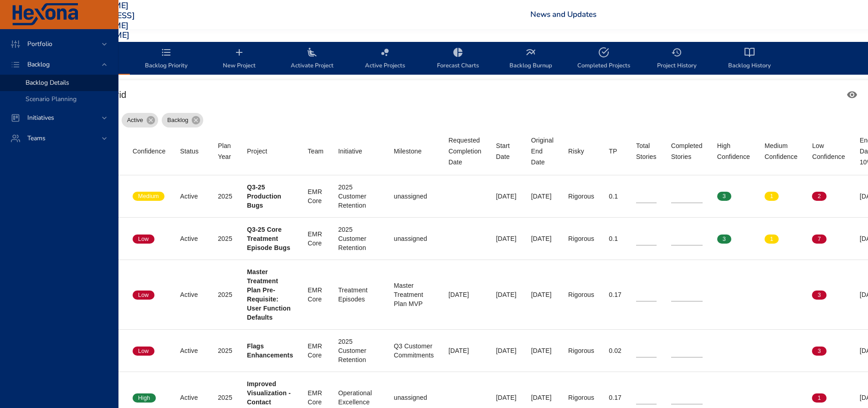 This screenshot has height=408, width=868. I want to click on span: Milestone, so click(414, 151).